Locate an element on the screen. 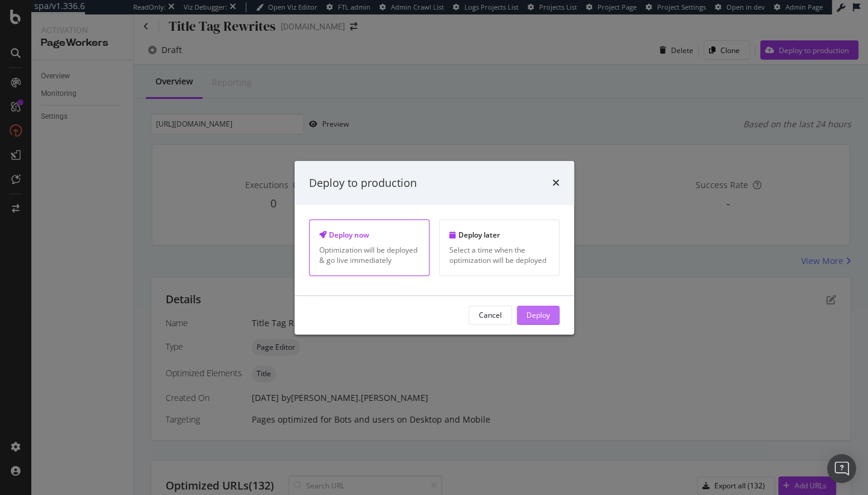 The height and width of the screenshot is (495, 868). div: Optimization will be deployed & go live immediately is located at coordinates (369, 255).